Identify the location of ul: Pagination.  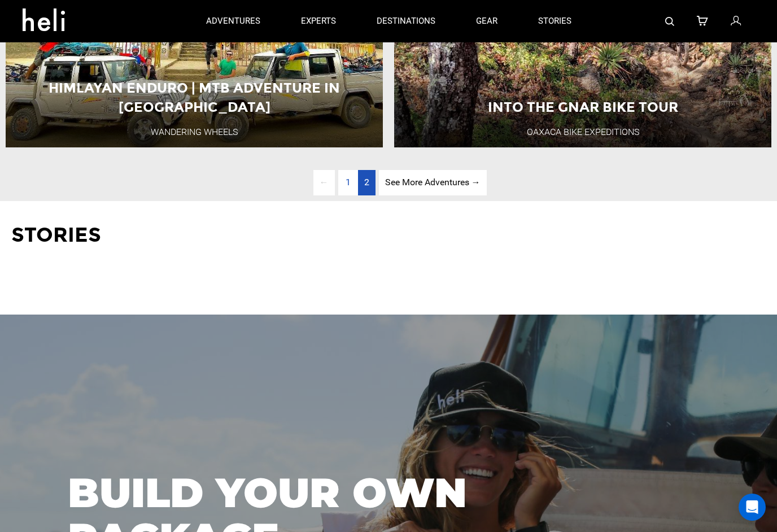
(389, 182).